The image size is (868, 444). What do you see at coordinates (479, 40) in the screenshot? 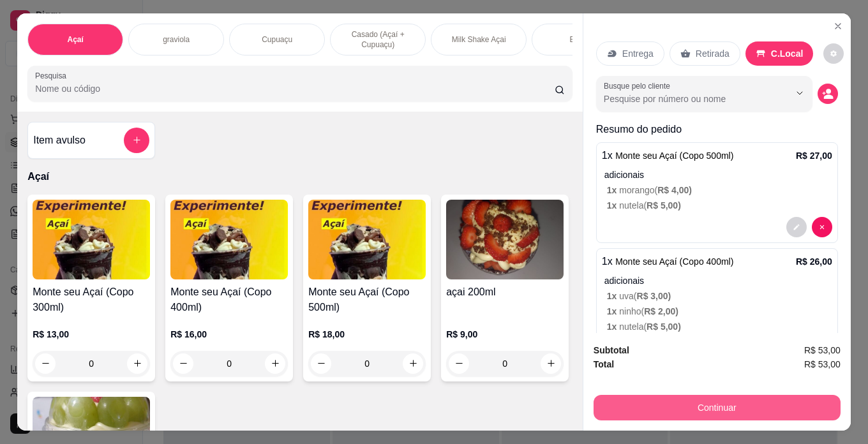
I see `p: Milk Shake Açai` at bounding box center [479, 40].